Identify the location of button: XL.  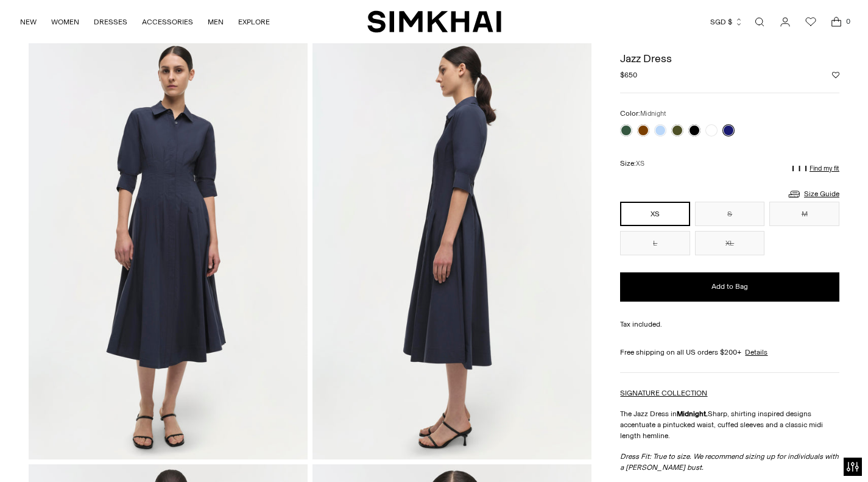
(730, 243).